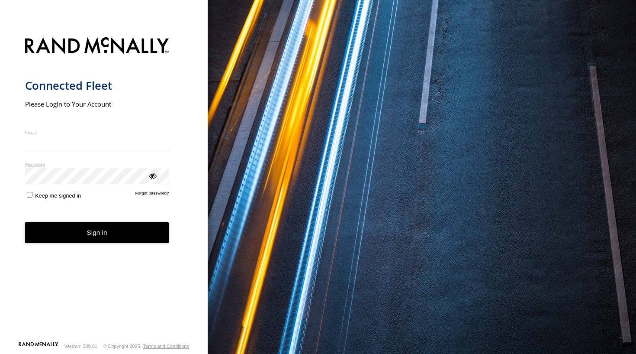 This screenshot has width=636, height=354. I want to click on img: Rand McNally, so click(97, 46).